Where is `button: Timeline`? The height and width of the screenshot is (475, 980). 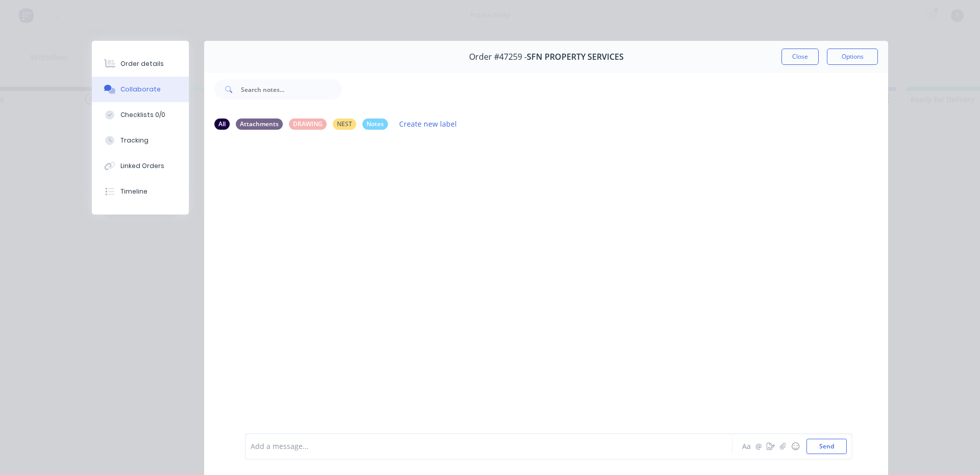 button: Timeline is located at coordinates (140, 191).